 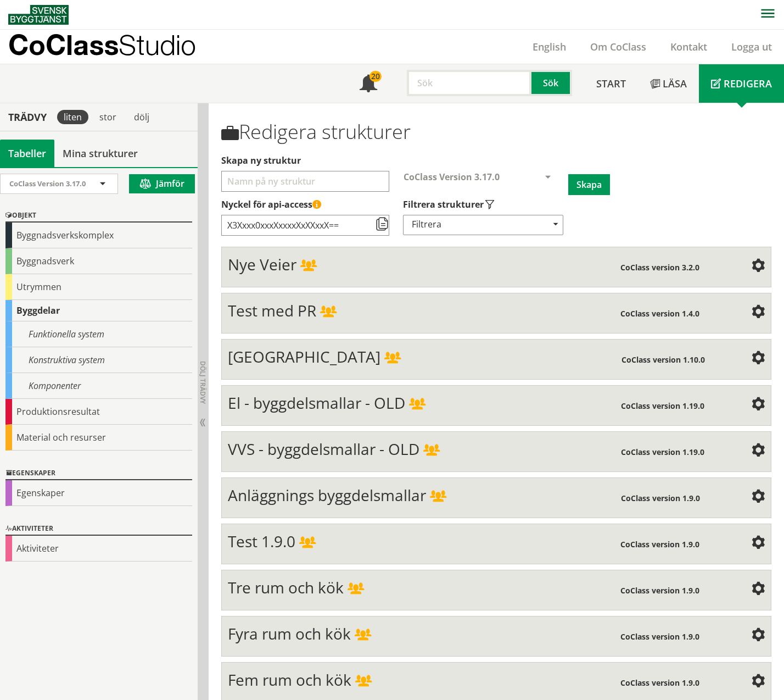 I want to click on span: Test med PR, so click(x=272, y=310).